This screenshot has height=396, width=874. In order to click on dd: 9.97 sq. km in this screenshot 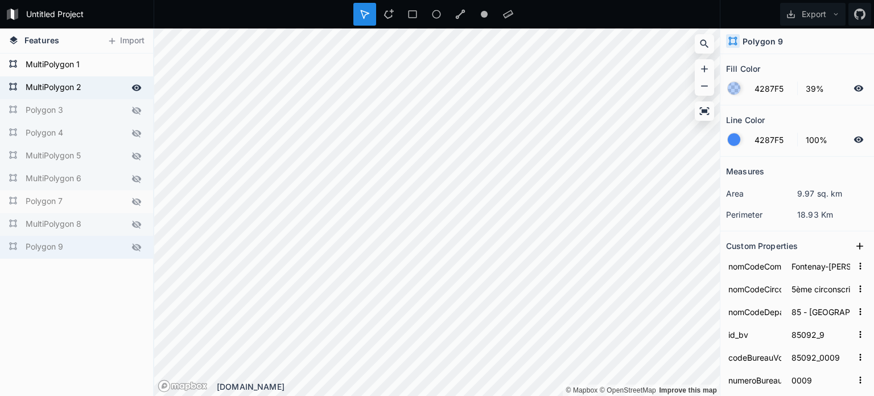, I will do `click(833, 193)`.